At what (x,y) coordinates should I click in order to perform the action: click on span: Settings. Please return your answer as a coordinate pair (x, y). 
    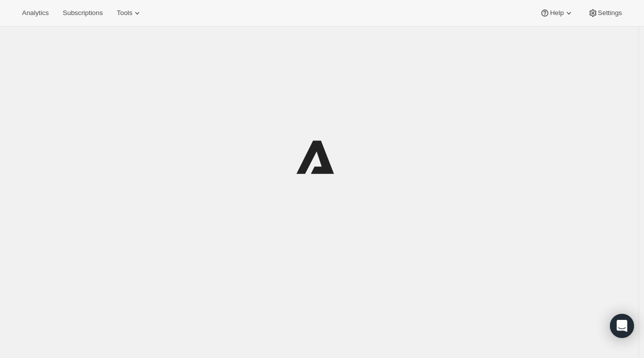
    Looking at the image, I should click on (610, 13).